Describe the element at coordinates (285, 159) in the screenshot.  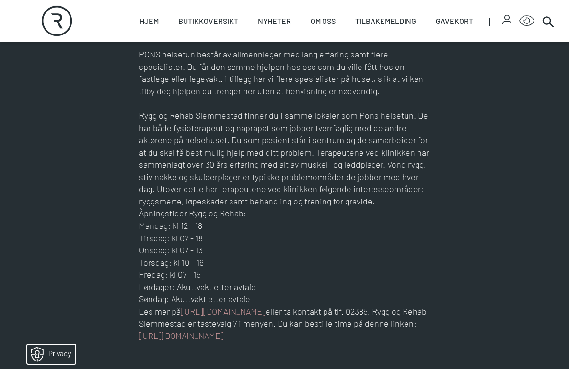
I see `p: Rygg og Rehab Slemmestad finner du i samme lokaler som Pons helsetun. De har både fysioterapeut o...` at that location.